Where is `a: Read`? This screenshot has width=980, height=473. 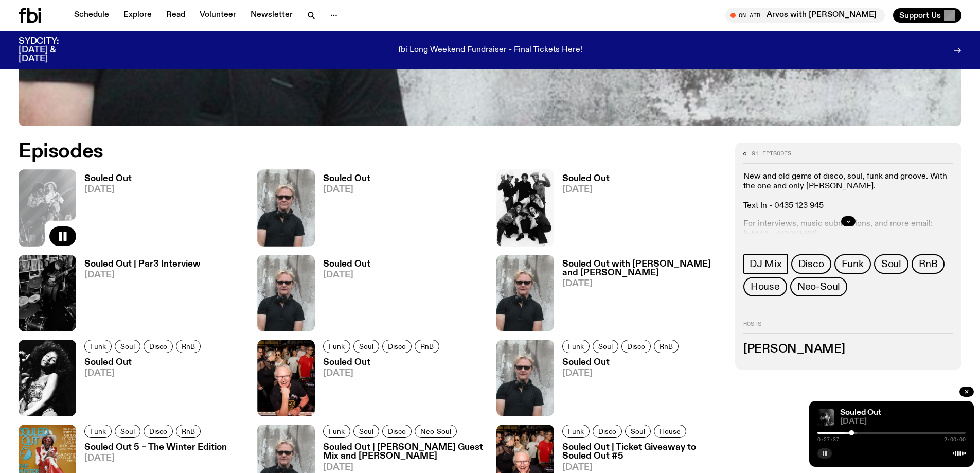 a: Read is located at coordinates (176, 15).